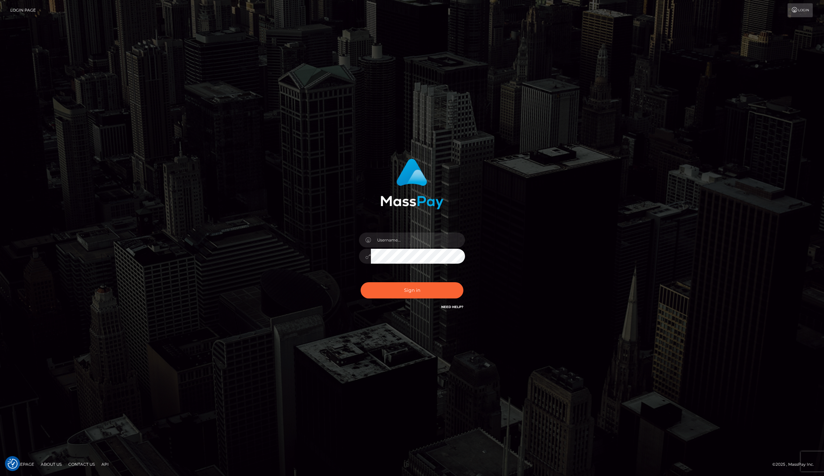  Describe the element at coordinates (418, 240) in the screenshot. I see `input: Username...` at that location.